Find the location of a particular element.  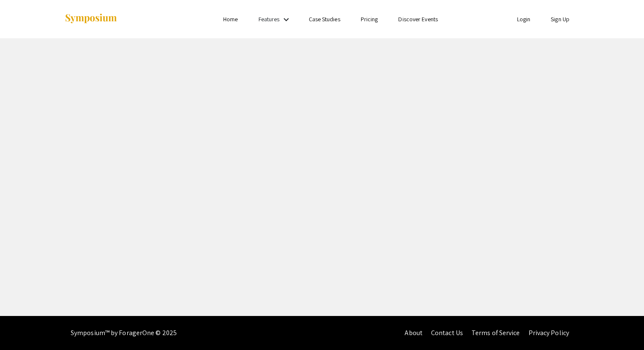

a: Home is located at coordinates (230, 19).